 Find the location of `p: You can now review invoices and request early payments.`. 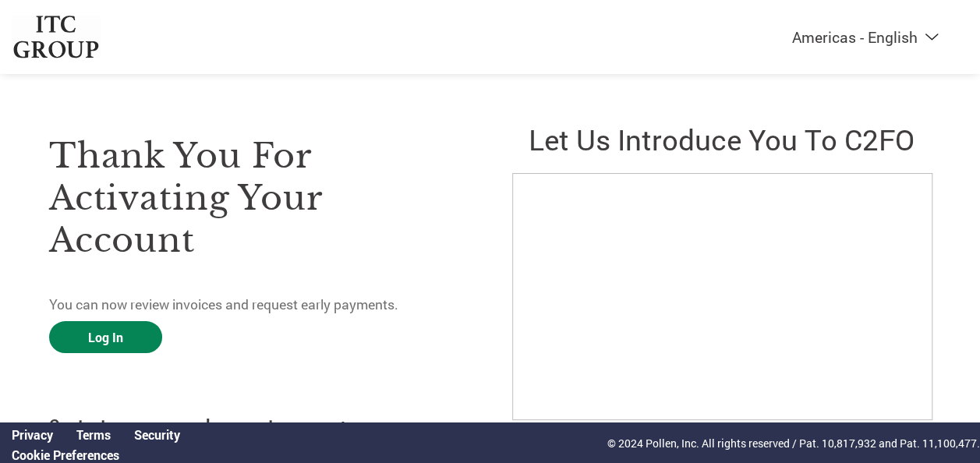

p: You can now review invoices and request early payments. is located at coordinates (257, 305).